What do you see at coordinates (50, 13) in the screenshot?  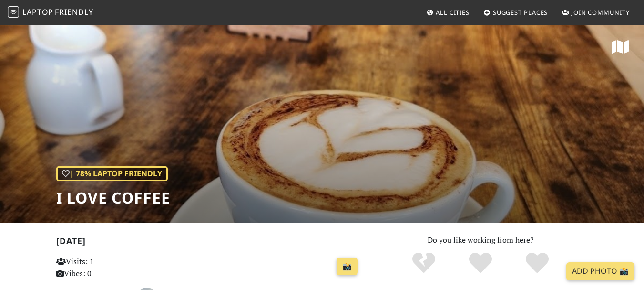 I see `a: LaptopFriendly LaptopFriendly` at bounding box center [50, 13].